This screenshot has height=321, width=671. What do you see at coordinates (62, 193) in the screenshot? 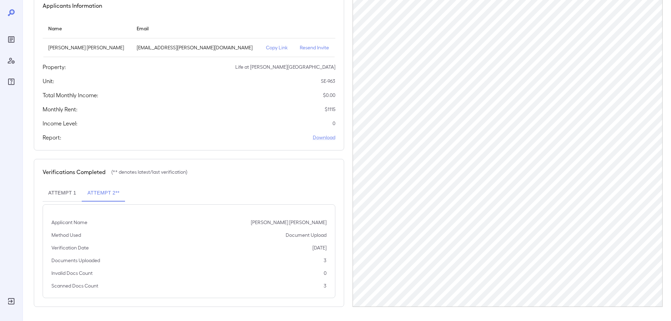
I see `button: Attempt 1` at bounding box center [62, 193].